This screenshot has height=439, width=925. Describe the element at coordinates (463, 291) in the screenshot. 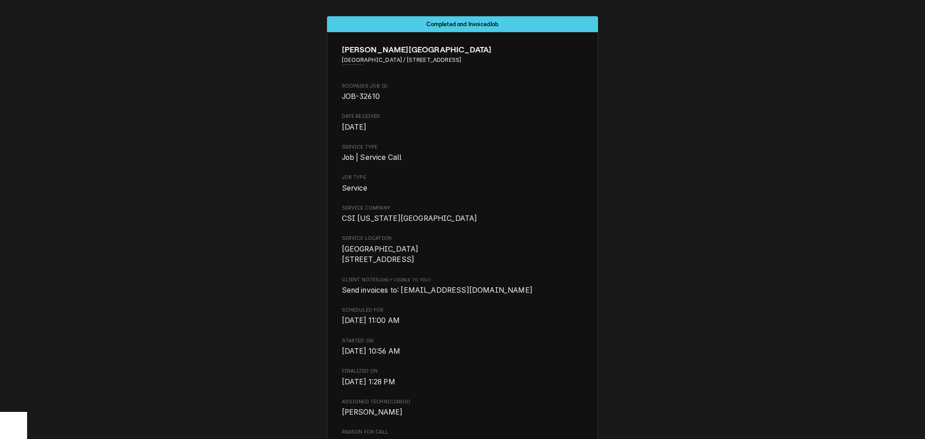

I see `span: [object Object]` at that location.